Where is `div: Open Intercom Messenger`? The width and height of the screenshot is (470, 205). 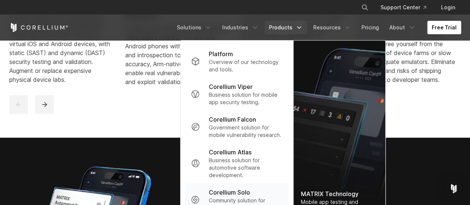 div: Open Intercom Messenger is located at coordinates (453, 188).